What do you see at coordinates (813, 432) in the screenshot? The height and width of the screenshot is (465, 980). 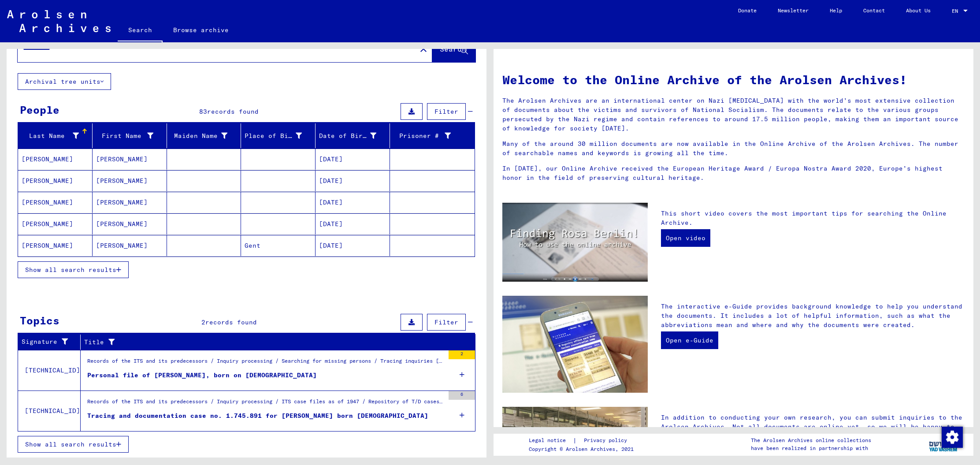 I see `p: In addition to conducting your own research, you can submit inquiries to the Arolsen Archives. No...` at bounding box center [813, 432].